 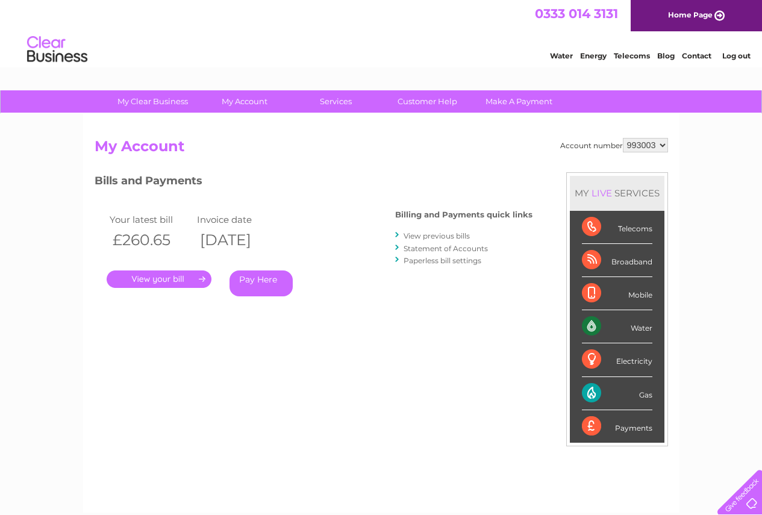 What do you see at coordinates (561, 55) in the screenshot?
I see `a: Water` at bounding box center [561, 55].